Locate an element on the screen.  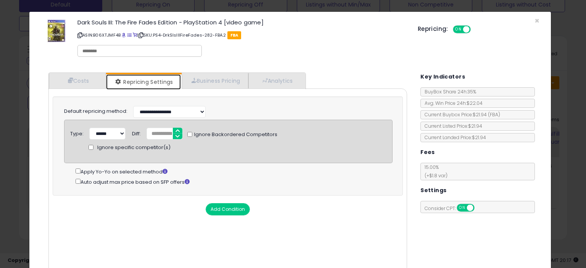
button: Add Condition is located at coordinates (228, 209).